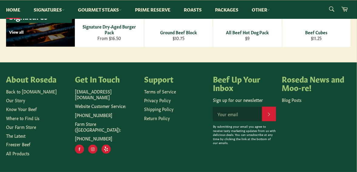  Describe the element at coordinates (157, 118) in the screenshot. I see `a: Return Policy` at that location.